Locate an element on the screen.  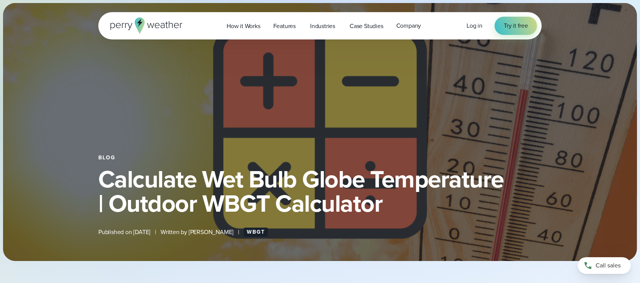
a: How it Works is located at coordinates (243, 26).